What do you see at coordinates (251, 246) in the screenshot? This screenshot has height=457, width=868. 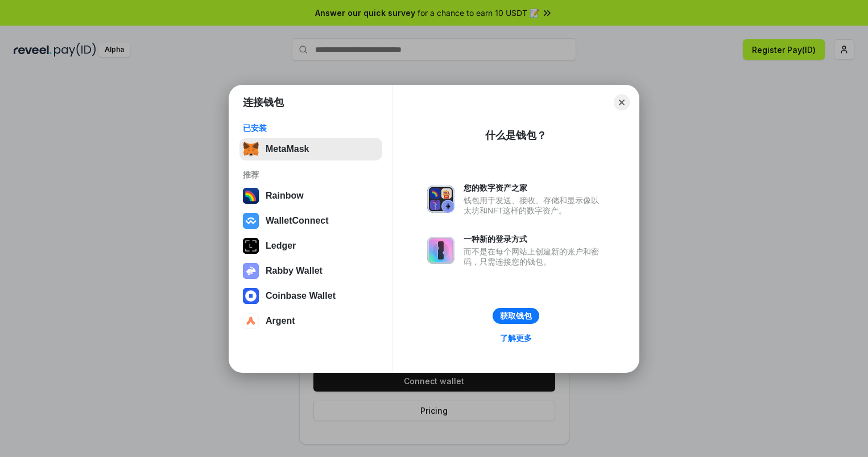 I see `img: svg+xml,%3Csvg%20xmlns%3D%22http%3A%2F%2Fwww.w3.org%2F2000%2Fsvg%22%20width%3D%2228%22%20height%3...` at bounding box center [251, 246].